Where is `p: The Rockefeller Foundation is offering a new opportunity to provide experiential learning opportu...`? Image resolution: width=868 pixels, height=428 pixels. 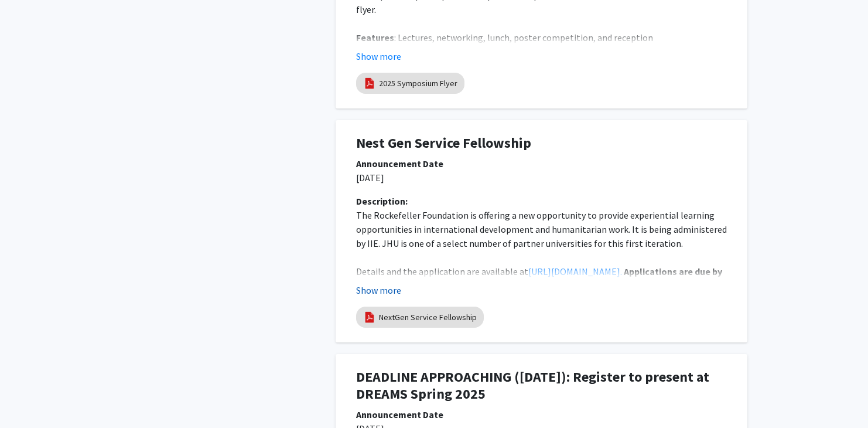 p: The Rockefeller Foundation is offering a new opportunity to provide experiential learning opportu... is located at coordinates (541, 229).